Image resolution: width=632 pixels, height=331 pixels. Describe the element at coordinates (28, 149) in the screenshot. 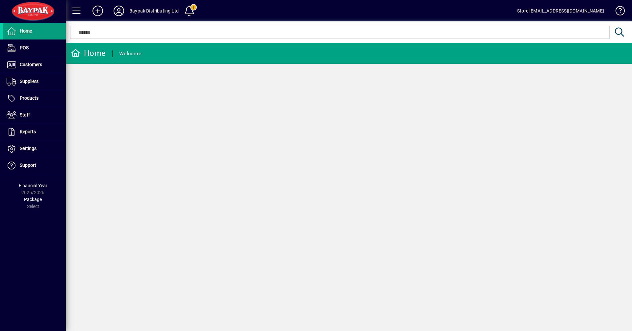

I see `span: Settings` at that location.